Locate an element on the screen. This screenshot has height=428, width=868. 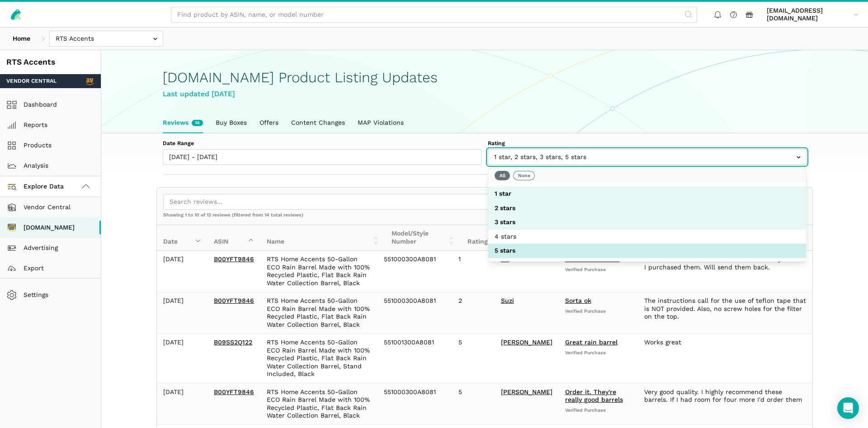
td: 1 is located at coordinates (473, 272).